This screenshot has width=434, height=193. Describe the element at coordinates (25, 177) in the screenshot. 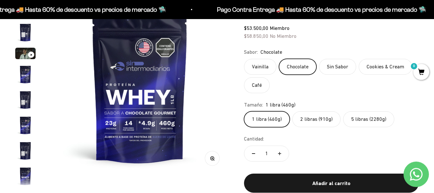

I see `button: Ir al artículo 8` at that location.